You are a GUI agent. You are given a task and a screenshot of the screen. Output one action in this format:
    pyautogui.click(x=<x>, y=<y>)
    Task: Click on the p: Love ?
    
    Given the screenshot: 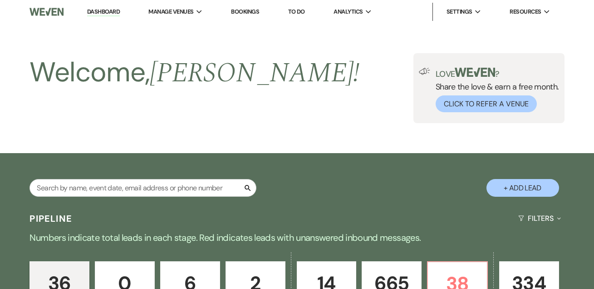 What is the action you would take?
    pyautogui.click(x=498, y=73)
    